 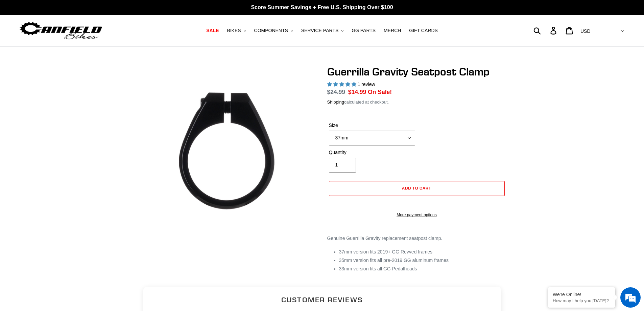 I want to click on span: On Sale!, so click(x=380, y=92).